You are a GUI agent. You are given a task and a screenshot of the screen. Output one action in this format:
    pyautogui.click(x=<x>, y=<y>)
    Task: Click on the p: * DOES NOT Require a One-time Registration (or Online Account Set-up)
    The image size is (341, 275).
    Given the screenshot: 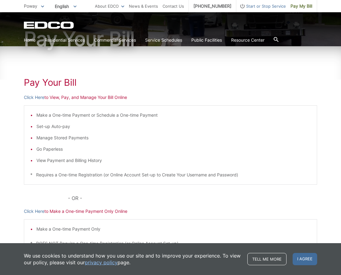 What is the action you would take?
    pyautogui.click(x=170, y=243)
    